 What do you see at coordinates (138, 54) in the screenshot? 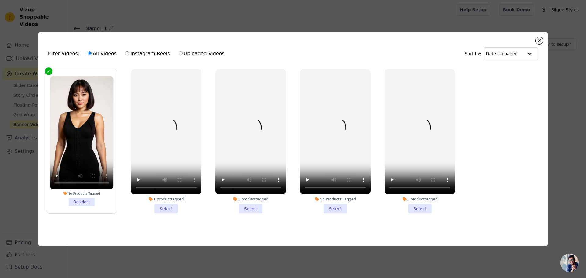
I see `div: Filter Videos:` at bounding box center [138, 54].